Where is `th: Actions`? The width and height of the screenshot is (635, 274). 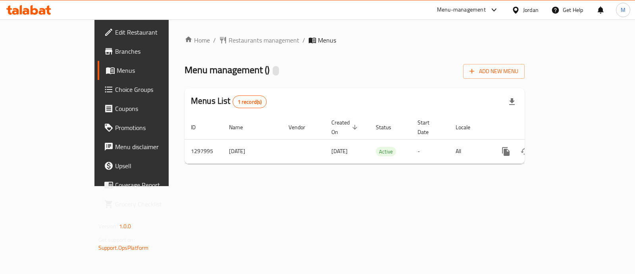 th: Actions is located at coordinates (535, 127).